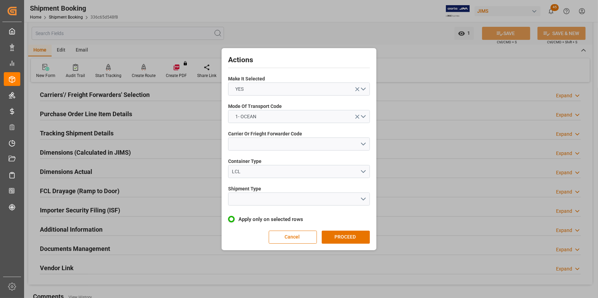  What do you see at coordinates (240, 89) in the screenshot?
I see `span: YES` at bounding box center [240, 89].